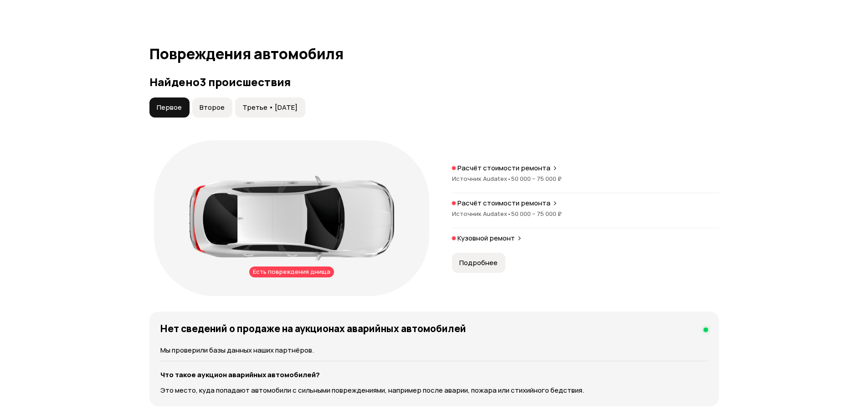  What do you see at coordinates (434, 82) in the screenshot?
I see `h3: Найдено 3 происшествия` at bounding box center [434, 82].